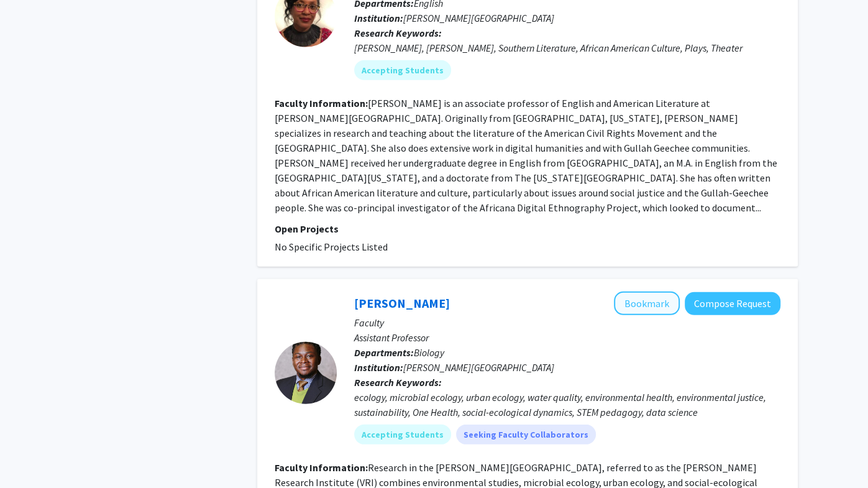 This screenshot has height=488, width=868. What do you see at coordinates (567, 337) in the screenshot?
I see `p: Assistant Professor` at bounding box center [567, 337].